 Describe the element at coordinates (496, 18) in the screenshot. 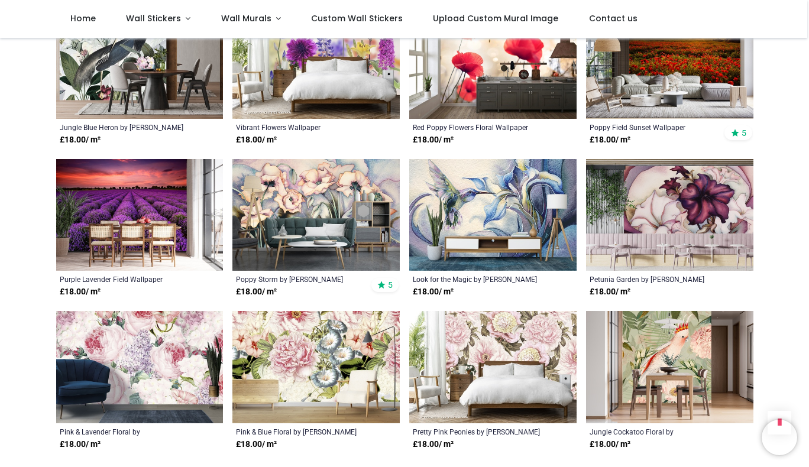

I see `span: Upload Custom Mural Image` at that location.